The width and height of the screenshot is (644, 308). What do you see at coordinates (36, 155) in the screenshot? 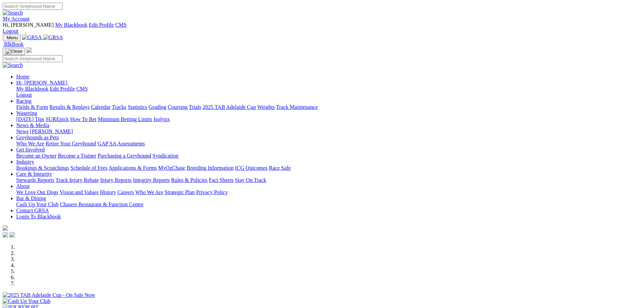
I see `a: Become an Owner` at bounding box center [36, 155].